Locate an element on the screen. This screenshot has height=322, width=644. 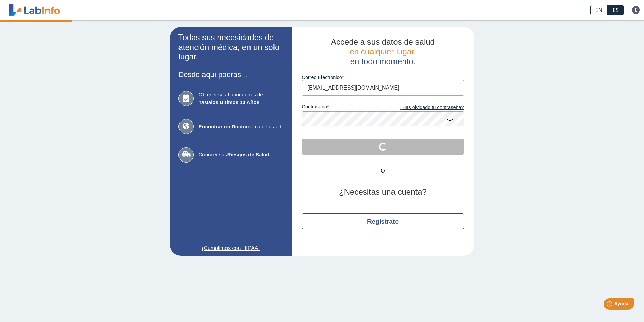
b: Riesgos de Salud is located at coordinates (248, 154).